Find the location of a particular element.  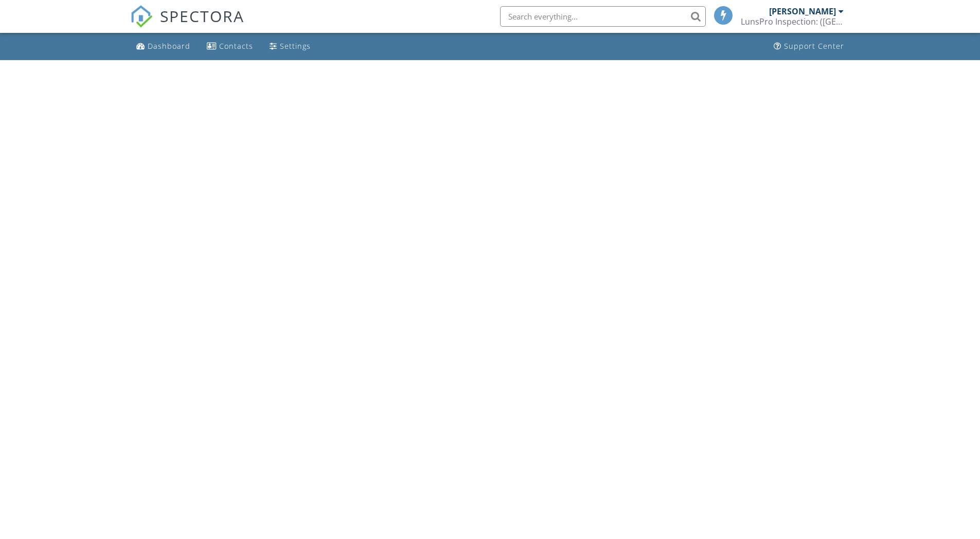

a: SPECTORA is located at coordinates (187, 25).